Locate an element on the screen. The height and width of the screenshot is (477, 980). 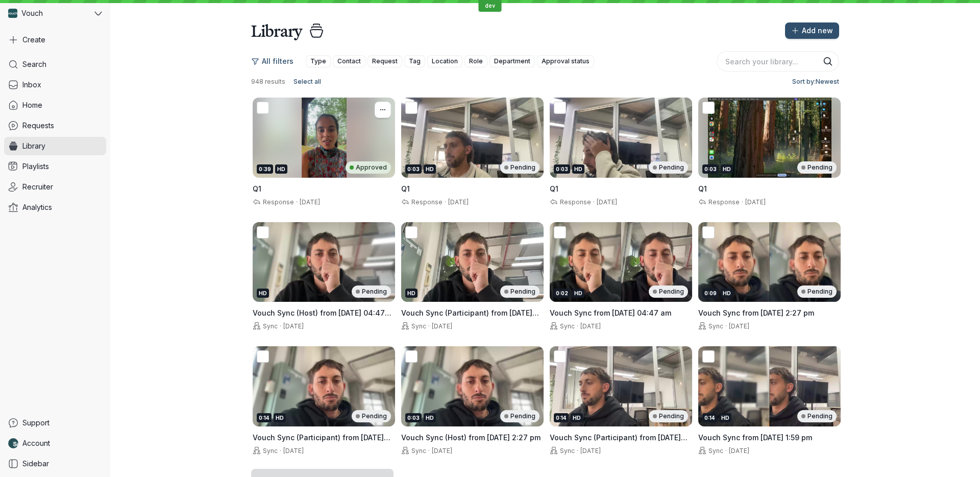
a: Library is located at coordinates (55, 146).